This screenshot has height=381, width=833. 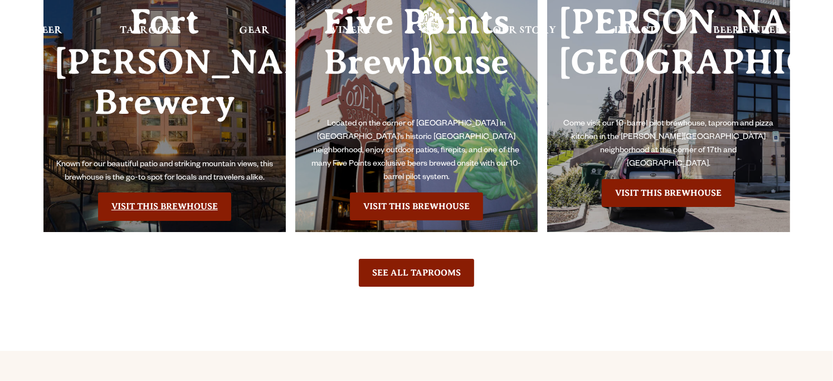 I want to click on span: Gear, so click(x=254, y=31).